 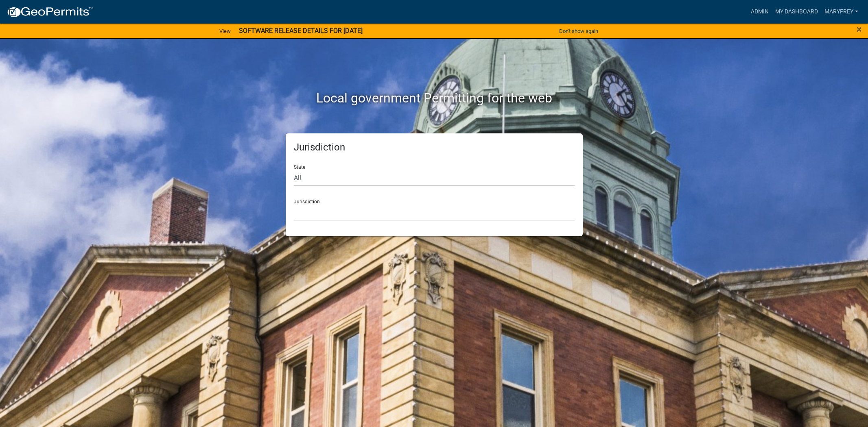 What do you see at coordinates (797, 12) in the screenshot?
I see `a: My Dashboard` at bounding box center [797, 12].